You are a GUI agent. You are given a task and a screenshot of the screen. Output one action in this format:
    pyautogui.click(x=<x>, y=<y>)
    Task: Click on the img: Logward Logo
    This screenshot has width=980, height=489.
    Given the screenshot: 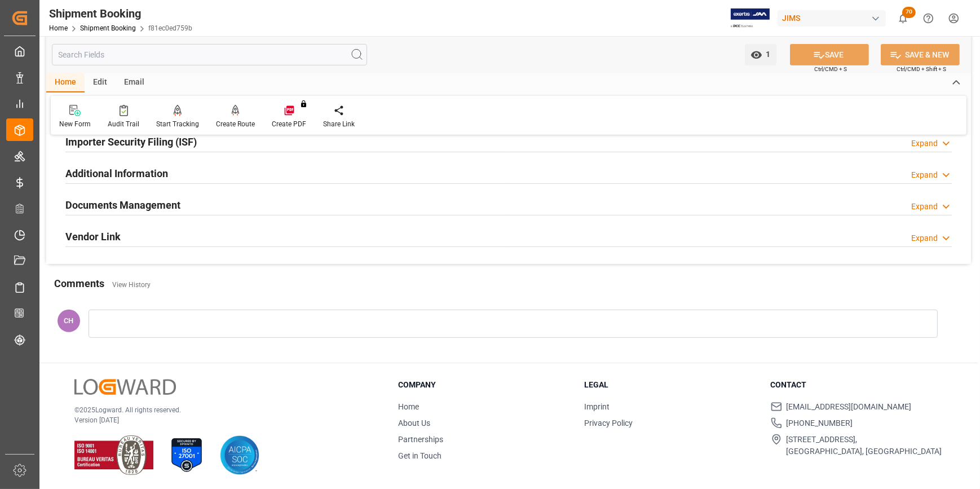 What is the action you would take?
    pyautogui.click(x=125, y=387)
    